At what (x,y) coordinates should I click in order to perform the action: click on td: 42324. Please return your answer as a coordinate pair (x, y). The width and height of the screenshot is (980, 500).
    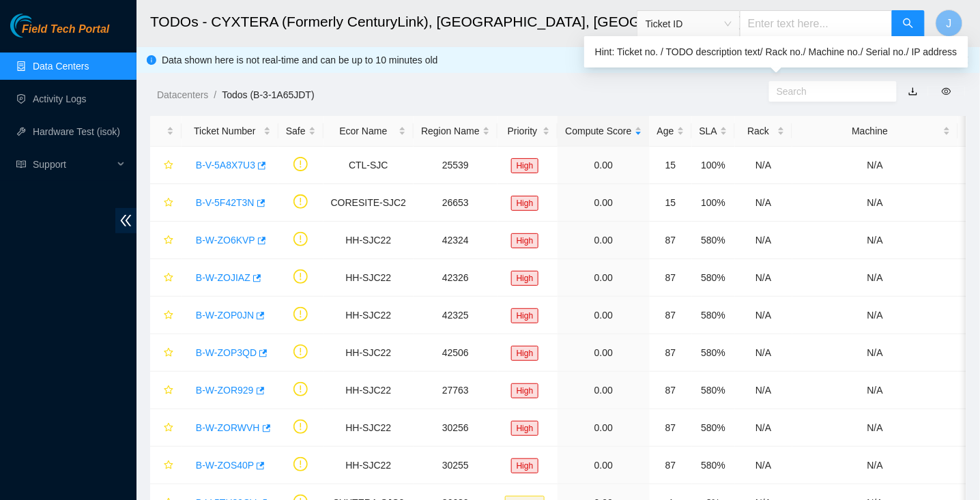
    Looking at the image, I should click on (455, 241).